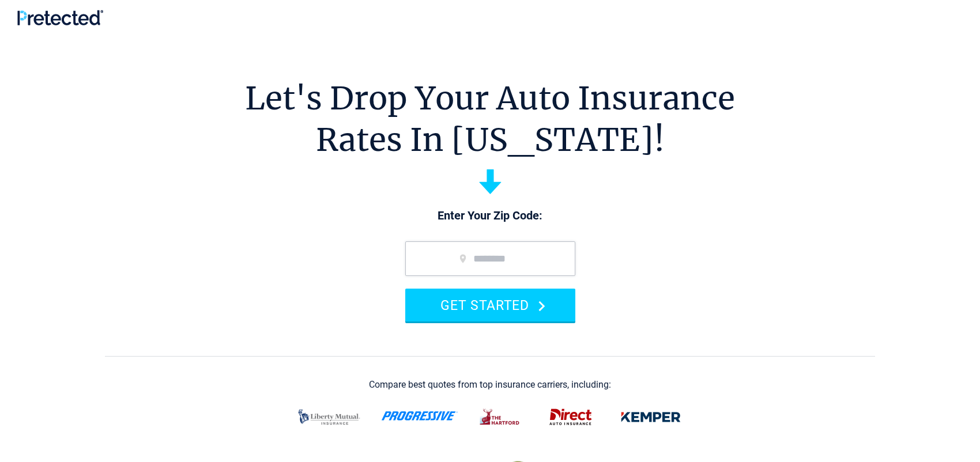 The image size is (980, 462). What do you see at coordinates (571, 417) in the screenshot?
I see `img: direct` at bounding box center [571, 417].